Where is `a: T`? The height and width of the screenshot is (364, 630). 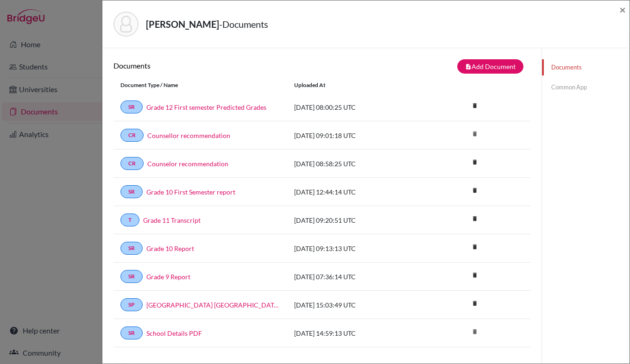
a: T is located at coordinates (130, 220).